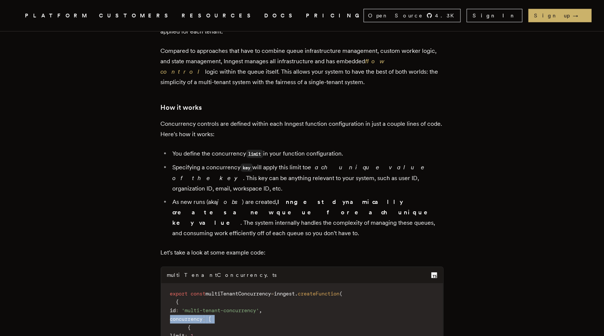 The image size is (604, 336). What do you see at coordinates (285, 294) in the screenshot?
I see `span: inngest` at bounding box center [285, 294].